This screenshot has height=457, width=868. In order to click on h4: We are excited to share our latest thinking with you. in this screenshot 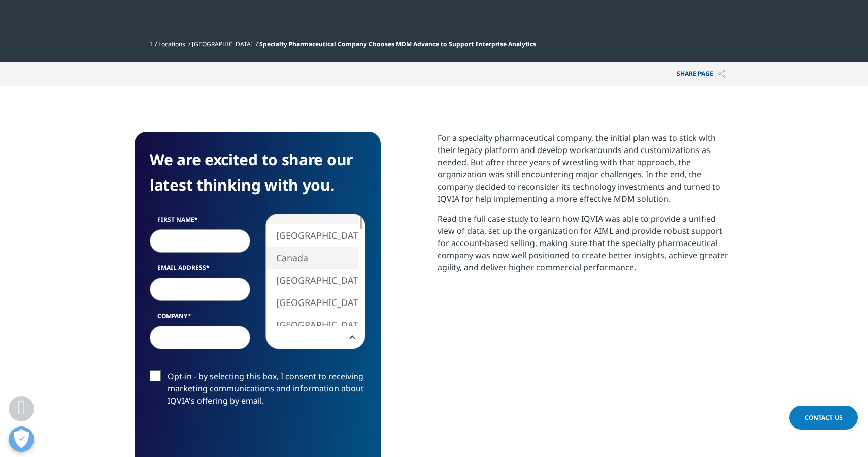, I will do `click(258, 172)`.